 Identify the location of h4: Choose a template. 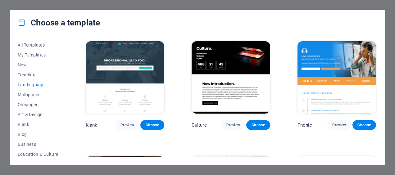
(59, 23).